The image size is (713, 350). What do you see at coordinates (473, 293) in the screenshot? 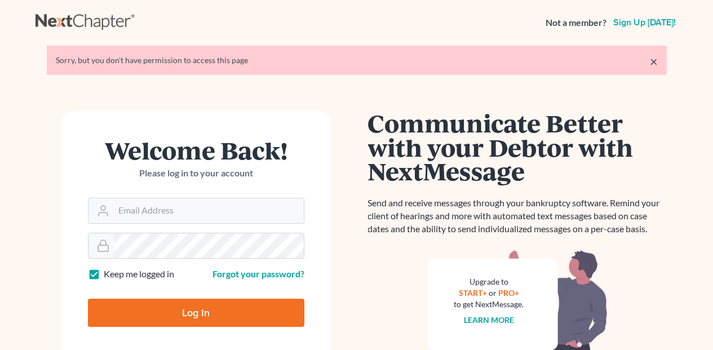
I see `a: START+` at bounding box center [473, 293].